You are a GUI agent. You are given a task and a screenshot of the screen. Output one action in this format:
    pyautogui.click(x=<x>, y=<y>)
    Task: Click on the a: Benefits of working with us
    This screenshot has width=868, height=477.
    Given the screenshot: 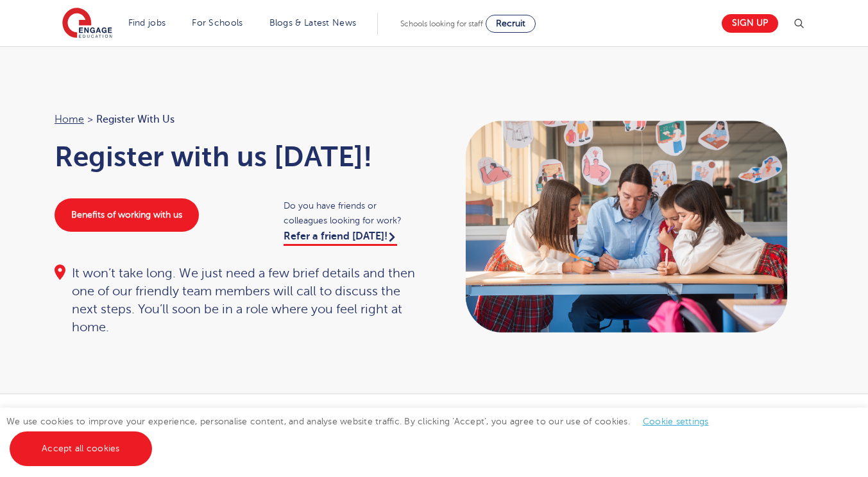 What is the action you would take?
    pyautogui.click(x=126, y=215)
    